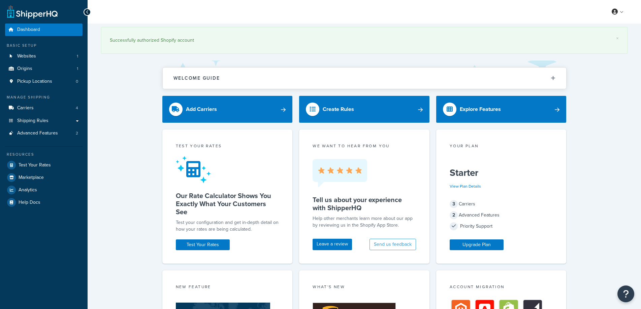  I want to click on div: Advanced Features, so click(501, 215).